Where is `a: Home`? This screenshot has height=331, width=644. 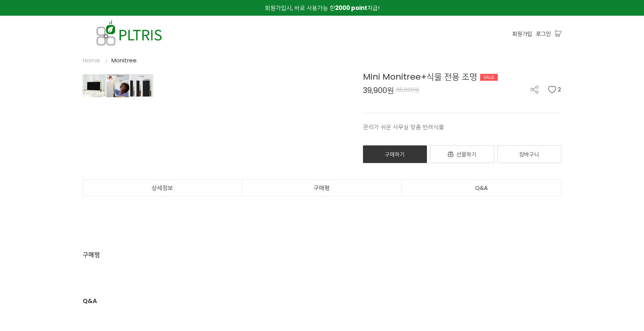
a: Home is located at coordinates (91, 60).